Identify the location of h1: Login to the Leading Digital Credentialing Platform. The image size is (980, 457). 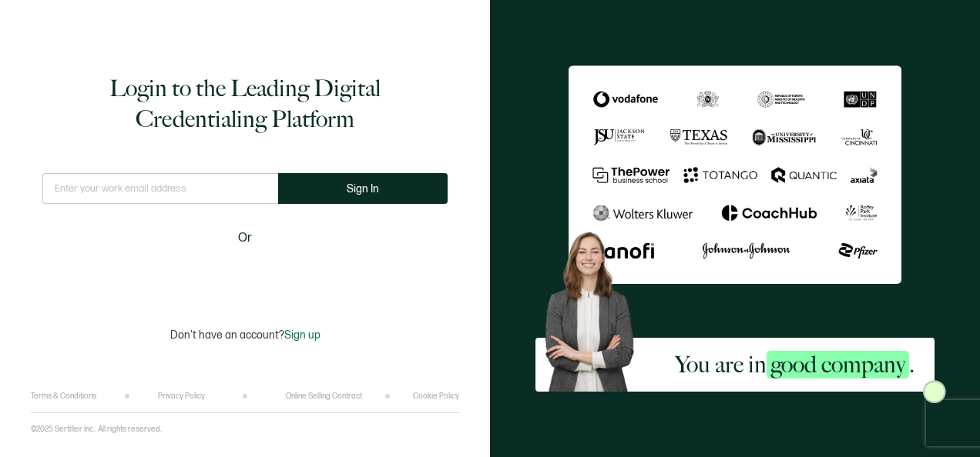
(245, 104).